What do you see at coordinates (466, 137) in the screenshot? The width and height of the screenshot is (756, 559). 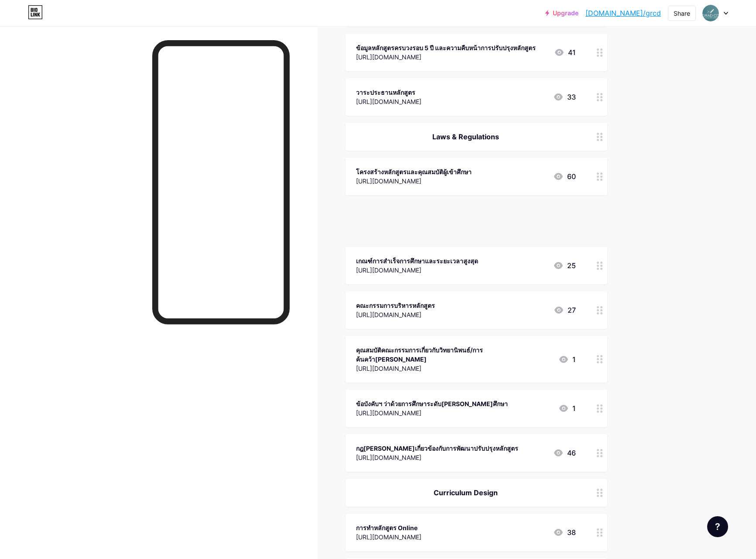 I see `div: Laws & Regulations` at bounding box center [466, 137].